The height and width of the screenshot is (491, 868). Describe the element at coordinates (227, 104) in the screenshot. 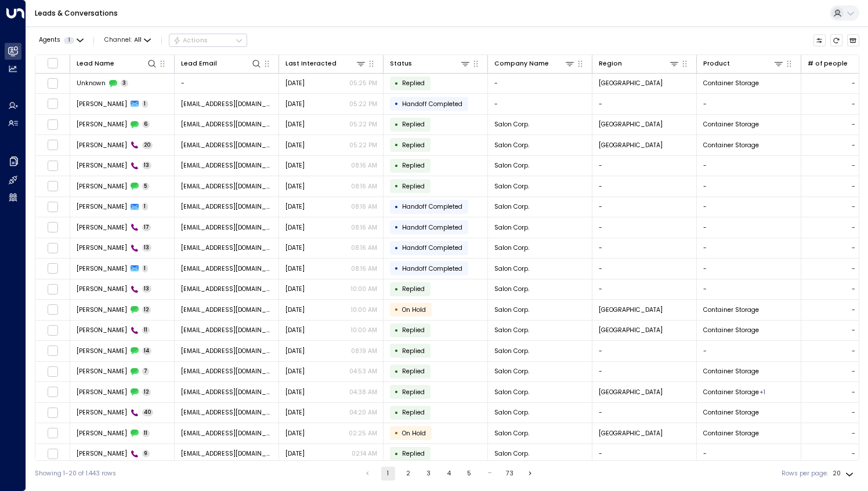

I see `span: jahanvigrover00@gmail.com` at that location.